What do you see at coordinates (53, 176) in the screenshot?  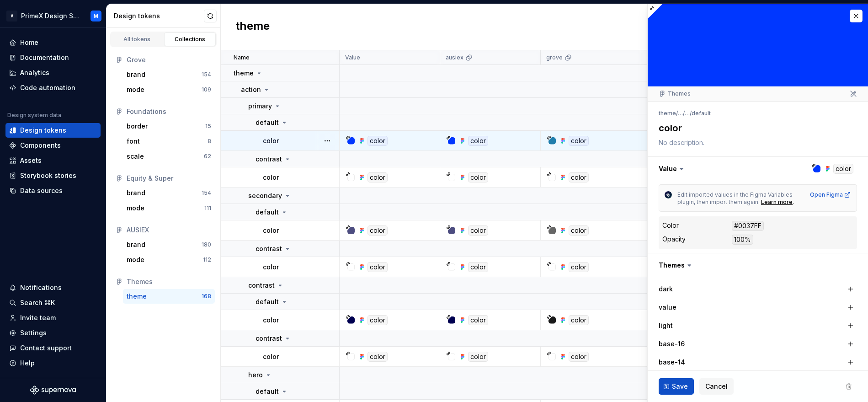 I see `a: Storybook stories` at bounding box center [53, 176].